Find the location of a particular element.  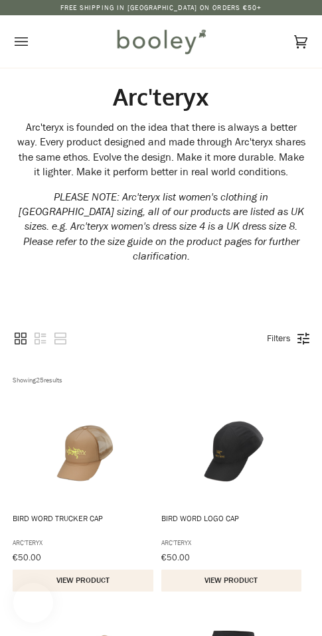

img: Booley is located at coordinates (161, 41).